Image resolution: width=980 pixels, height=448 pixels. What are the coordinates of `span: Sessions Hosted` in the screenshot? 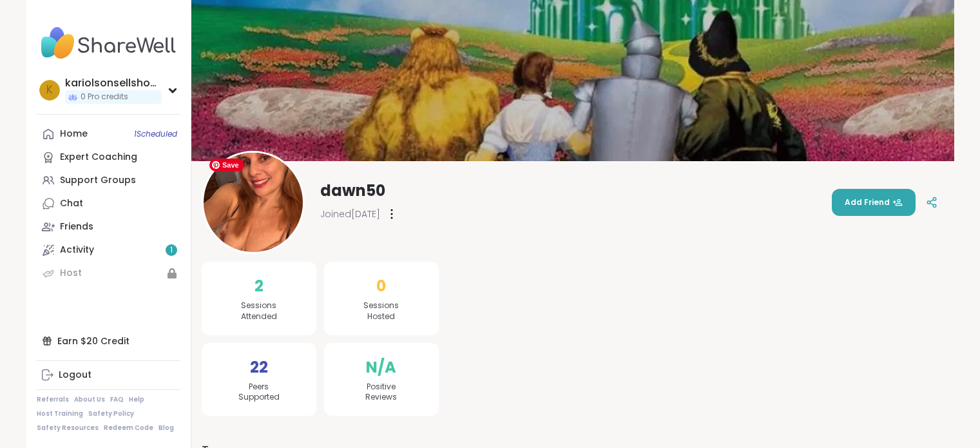 It's located at (381, 311).